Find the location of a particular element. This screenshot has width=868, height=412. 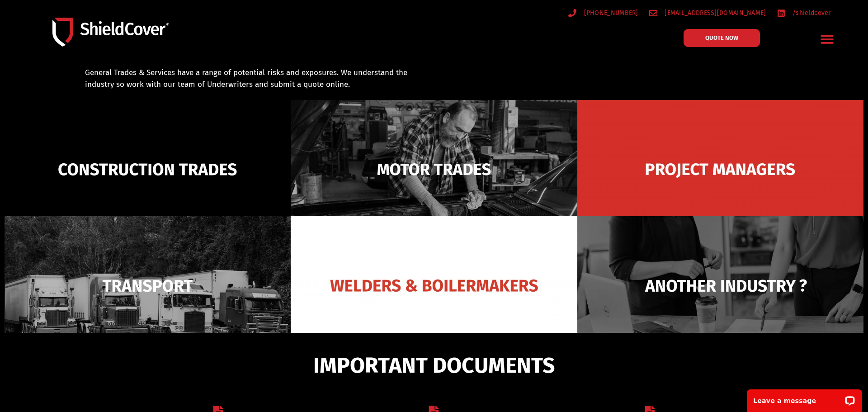

button: Open LiveChat chat widget is located at coordinates (109, 18).